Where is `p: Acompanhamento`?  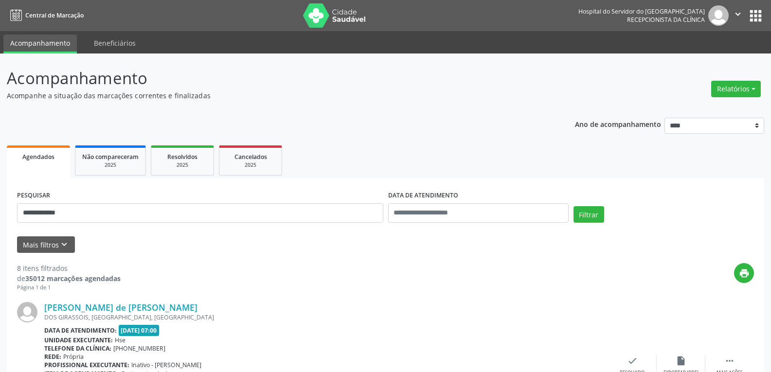 p: Acompanhamento is located at coordinates (272, 78).